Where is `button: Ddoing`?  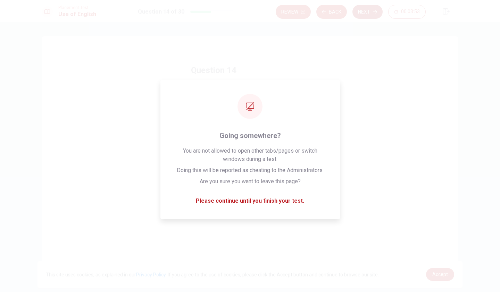 button: Ddoing is located at coordinates (250, 181).